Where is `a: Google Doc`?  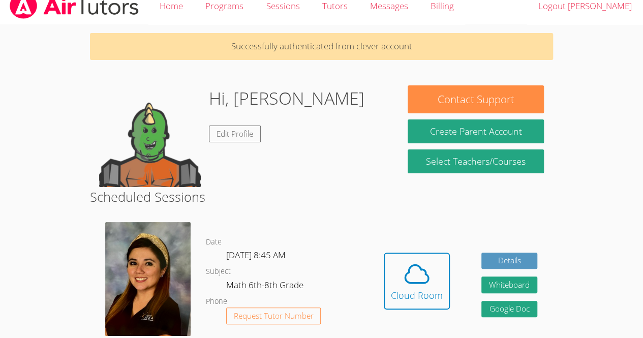
a: Google Doc is located at coordinates (510, 309).